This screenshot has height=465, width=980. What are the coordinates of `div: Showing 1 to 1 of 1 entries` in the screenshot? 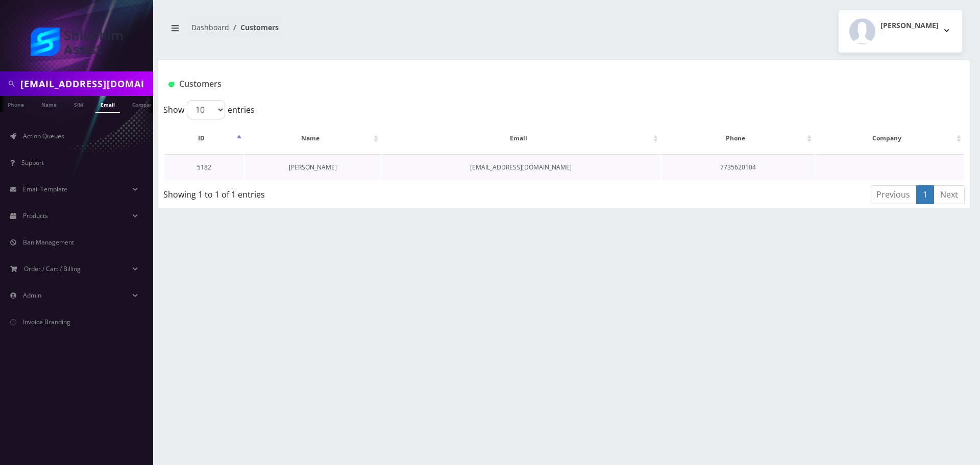 It's located at (326, 193).